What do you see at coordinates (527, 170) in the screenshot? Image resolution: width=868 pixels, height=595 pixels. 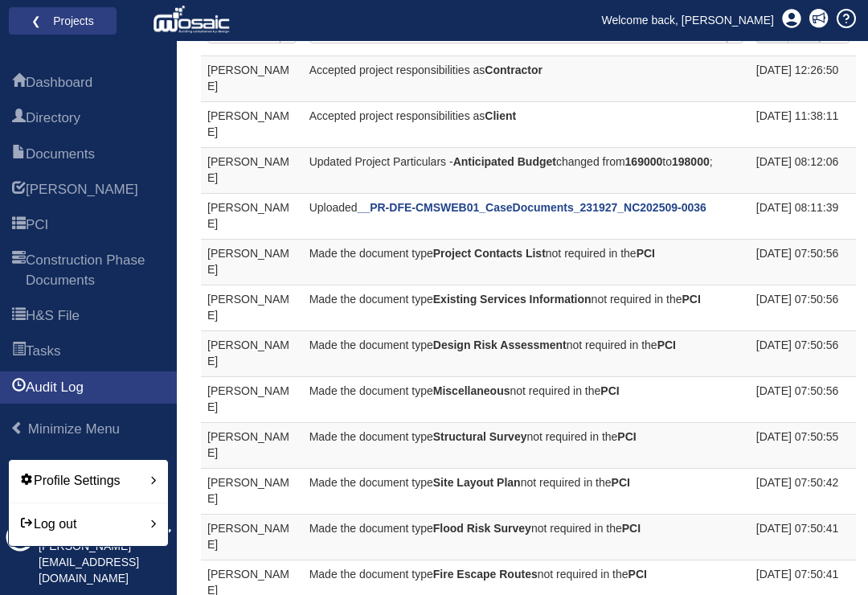 I see `td: Updated Project Particulars - changed from to ;` at bounding box center [527, 170].